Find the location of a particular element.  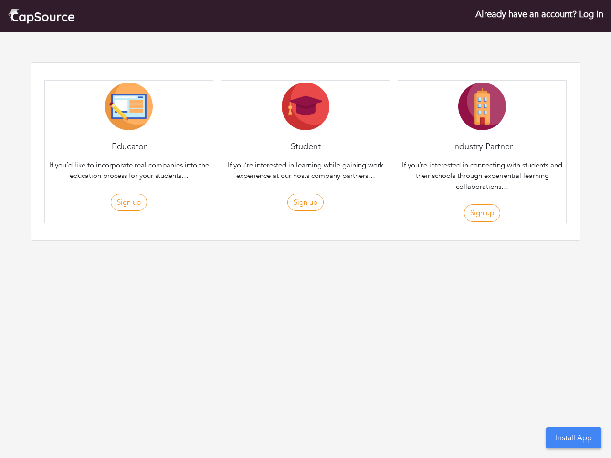

p: If you’re interested in learning while gaining work experience at our hosts company partners… is located at coordinates (306, 170).